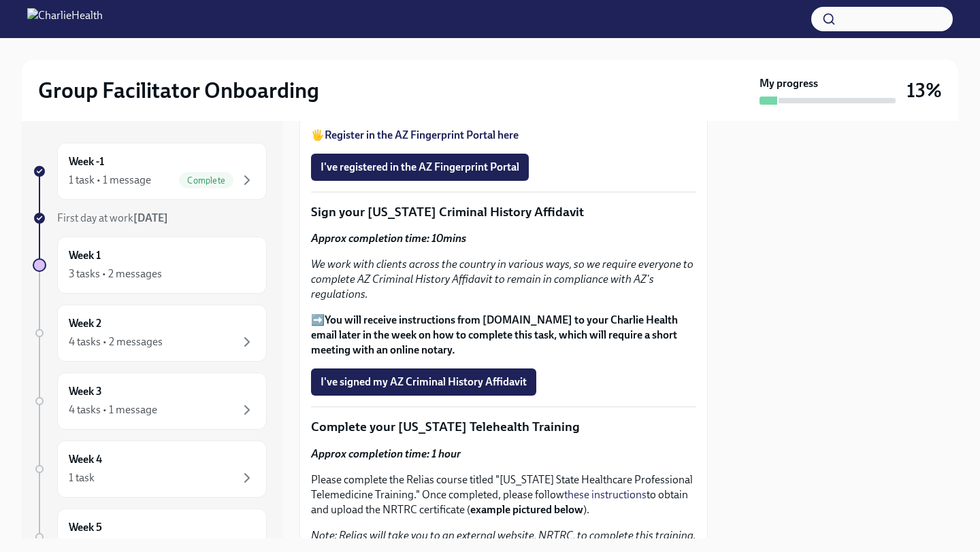 The height and width of the screenshot is (552, 980). What do you see at coordinates (206, 180) in the screenshot?
I see `span: Complete` at bounding box center [206, 180].